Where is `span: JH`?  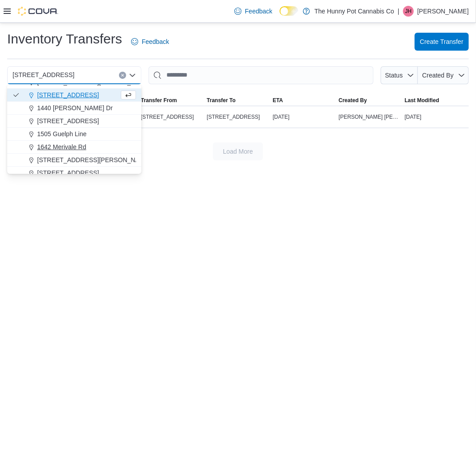
span: JH is located at coordinates (409, 11).